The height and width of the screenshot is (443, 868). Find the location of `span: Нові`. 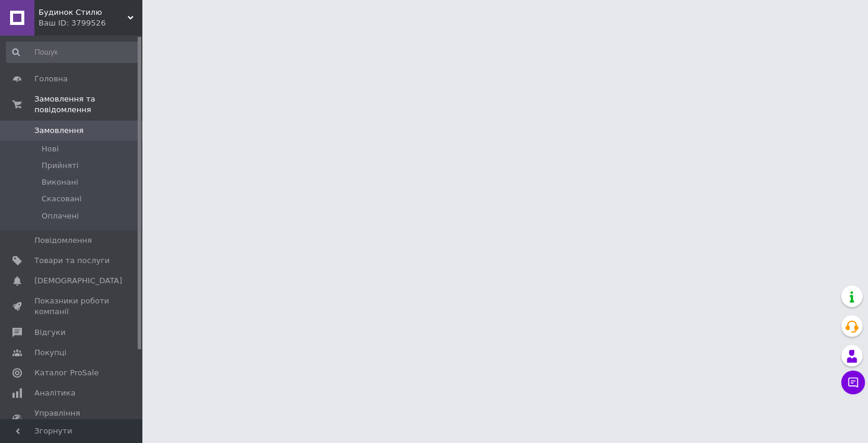

span: Нові is located at coordinates (50, 149).